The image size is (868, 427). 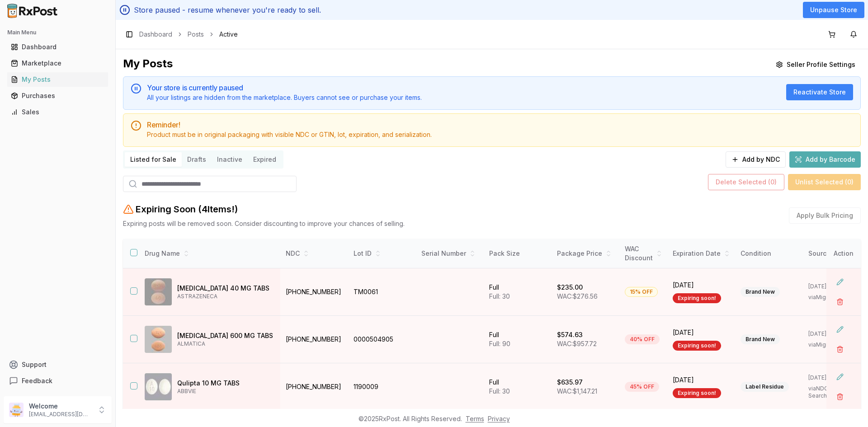 I want to click on button: Feedback, so click(x=57, y=381).